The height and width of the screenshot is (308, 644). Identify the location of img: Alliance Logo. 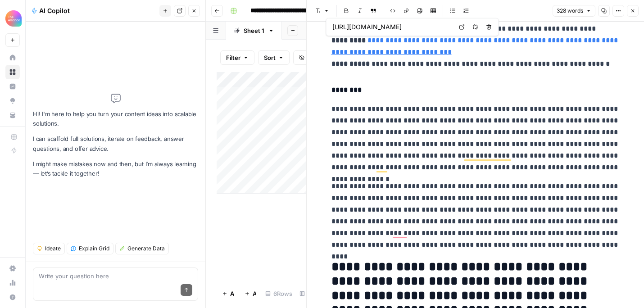
(14, 19).